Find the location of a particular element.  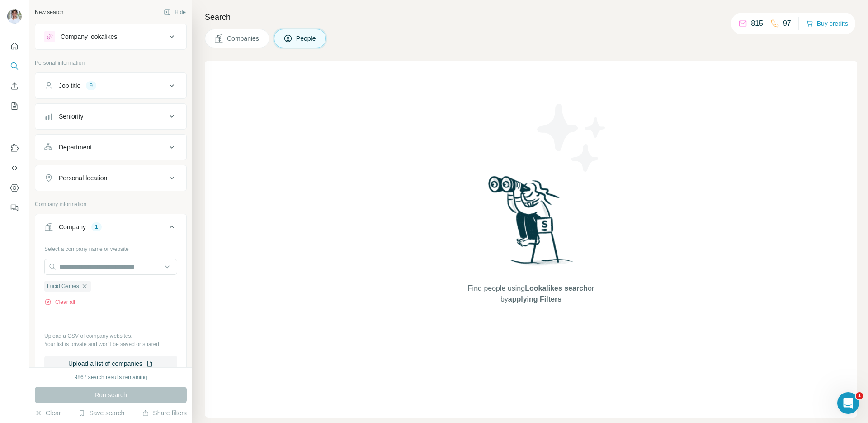

img: Surfe Illustration - Stars is located at coordinates (572, 138).